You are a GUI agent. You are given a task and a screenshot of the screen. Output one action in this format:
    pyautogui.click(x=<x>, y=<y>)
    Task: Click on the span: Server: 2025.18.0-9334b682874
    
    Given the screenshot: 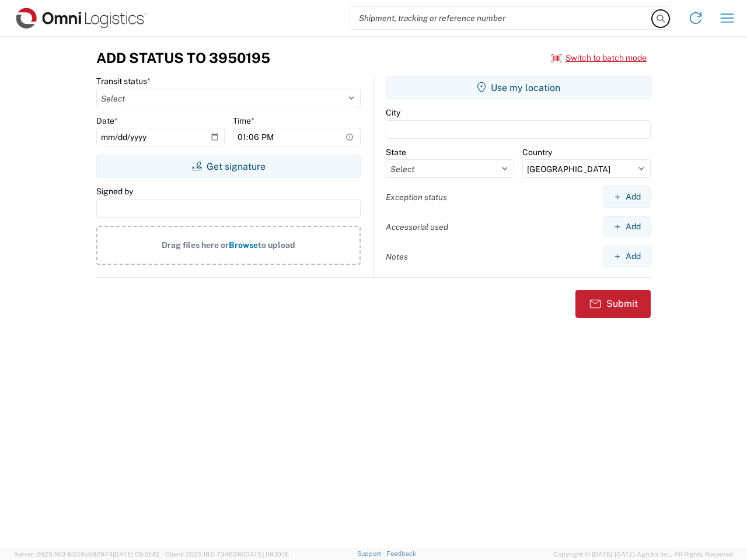 What is the action you would take?
    pyautogui.click(x=87, y=554)
    